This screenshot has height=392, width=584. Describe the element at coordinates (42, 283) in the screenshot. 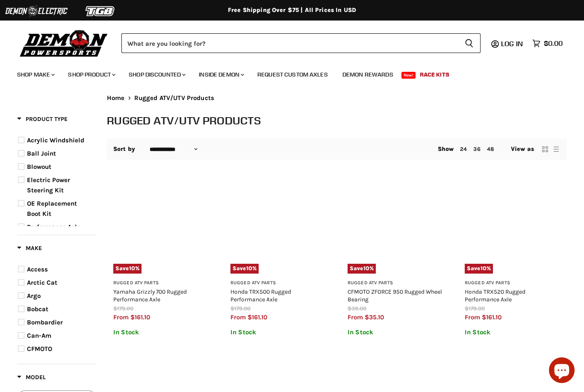

I see `span: Arctic Cat` at that location.